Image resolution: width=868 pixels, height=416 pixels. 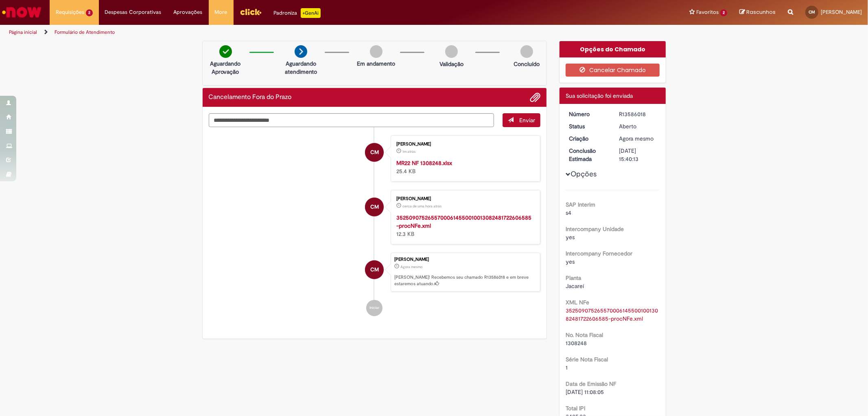 What do you see at coordinates (595, 229) in the screenshot?
I see `b: Intercompany Unidade` at bounding box center [595, 229].